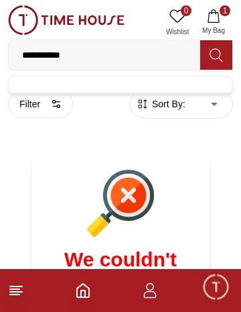  Describe the element at coordinates (161, 104) in the screenshot. I see `button: Sort By:` at that location.